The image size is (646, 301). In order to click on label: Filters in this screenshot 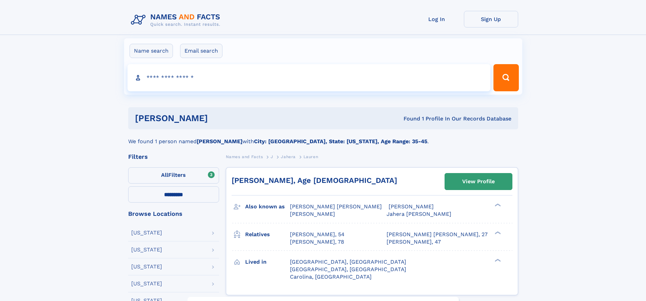, I will do `click(174, 175)`.